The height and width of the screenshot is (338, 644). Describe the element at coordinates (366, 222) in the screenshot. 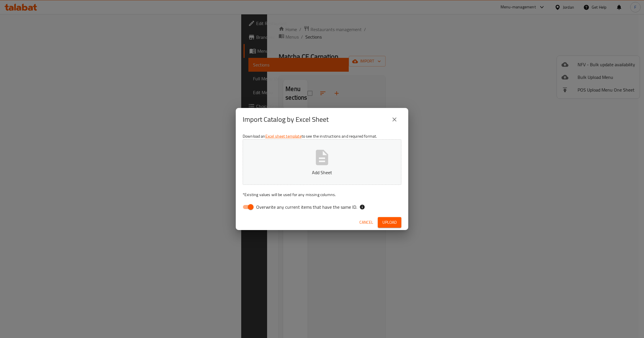

I see `button: Cancel` at that location.